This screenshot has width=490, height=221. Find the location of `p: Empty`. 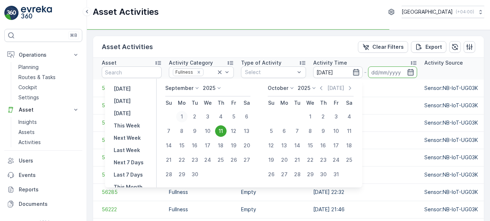

p: Empty is located at coordinates (273, 209).